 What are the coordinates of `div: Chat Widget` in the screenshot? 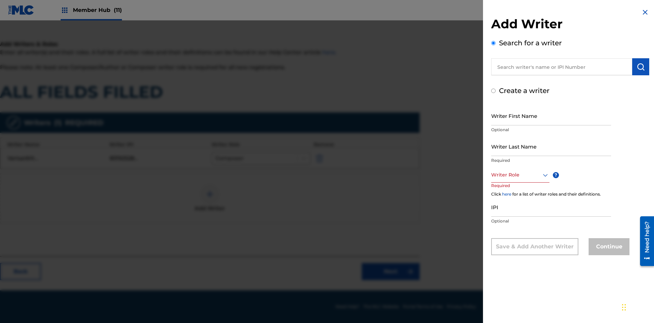 It's located at (637, 307).